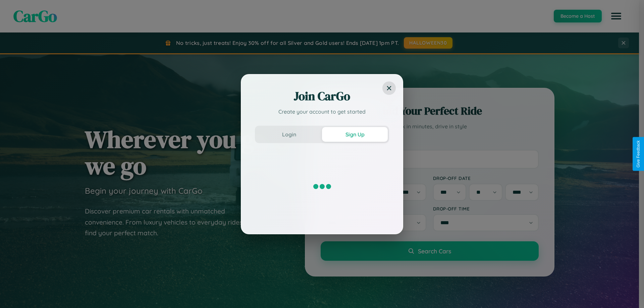 This screenshot has width=644, height=308. I want to click on div: Give Feedback, so click(638, 154).